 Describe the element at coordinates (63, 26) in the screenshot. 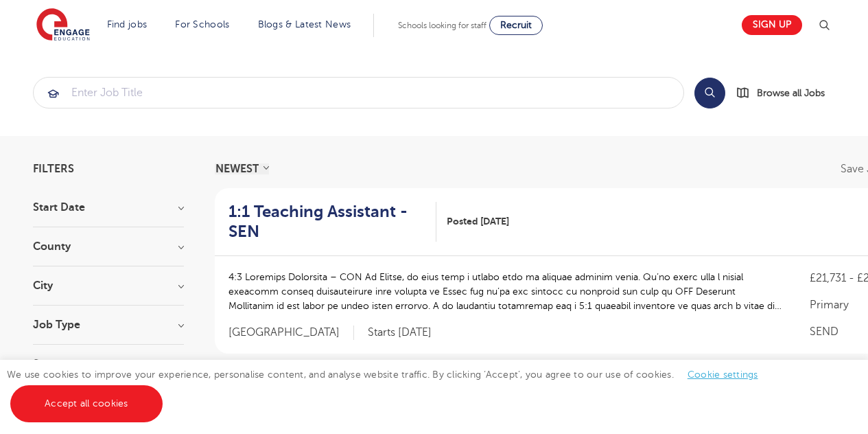

I see `img: Engage Education` at that location.